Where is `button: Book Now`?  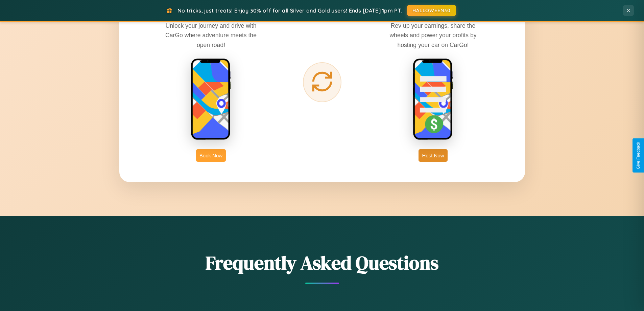
button: Book Now is located at coordinates (211, 156).